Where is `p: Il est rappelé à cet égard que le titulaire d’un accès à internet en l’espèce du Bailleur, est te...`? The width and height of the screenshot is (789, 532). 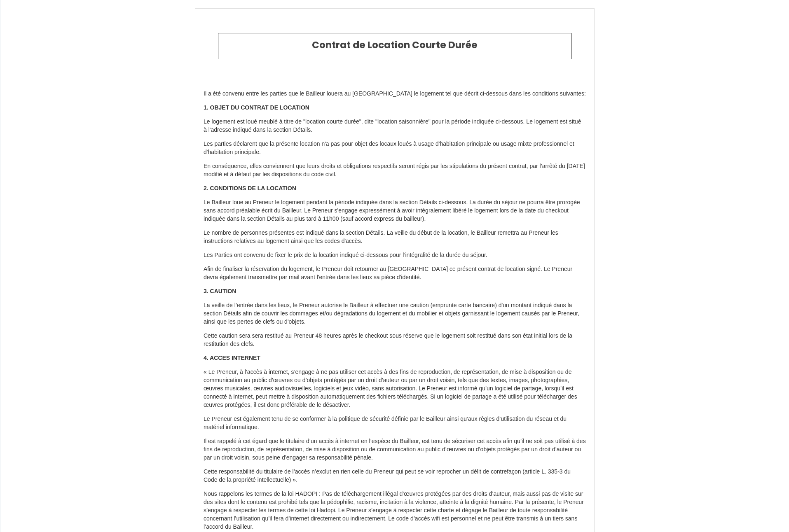 p: Il est rappelé à cet égard que le titulaire d’un accès à internet en l’espèce du Bailleur, est te... is located at coordinates (395, 449).